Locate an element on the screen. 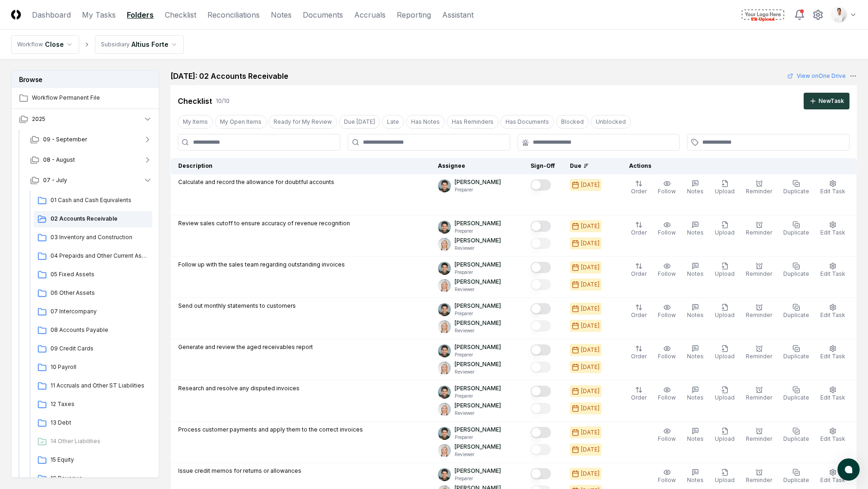 The width and height of the screenshot is (868, 489). img: TB Upload Demo logo is located at coordinates (763, 15).